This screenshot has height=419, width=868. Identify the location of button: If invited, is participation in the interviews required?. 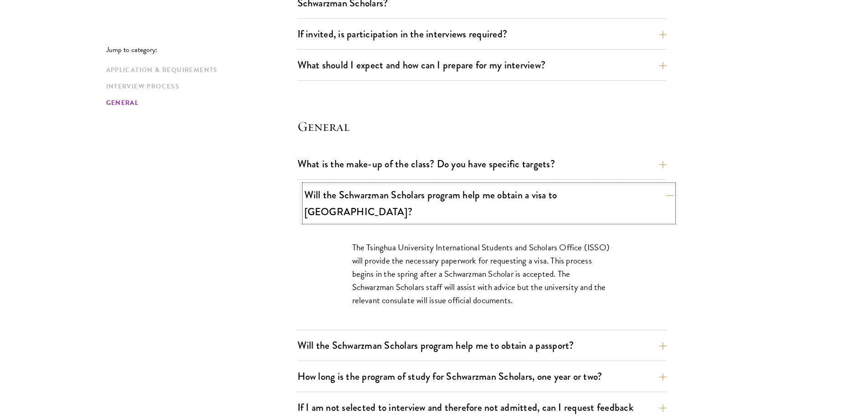
(482, 34).